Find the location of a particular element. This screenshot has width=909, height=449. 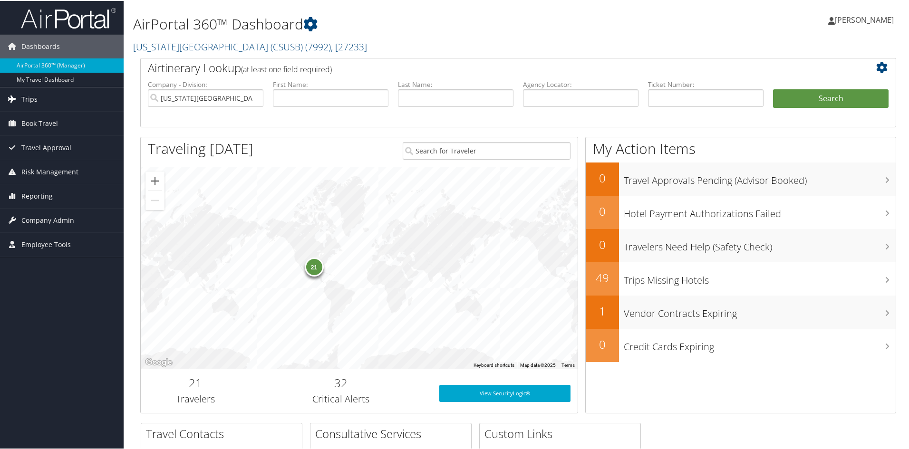

a: 0Credit Cards Expiring is located at coordinates (741, 345).